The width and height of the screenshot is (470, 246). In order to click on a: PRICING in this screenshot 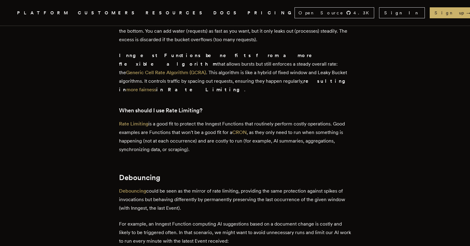, I will do `click(271, 13)`.